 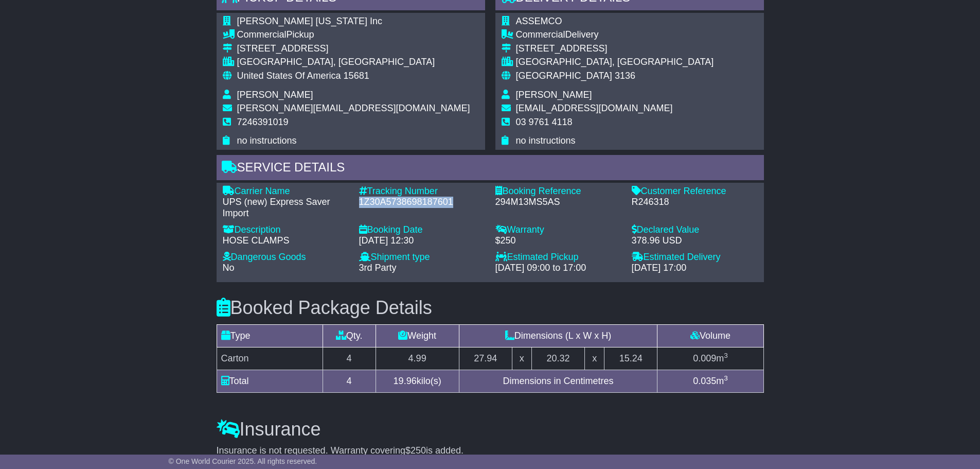 I want to click on td: kilo(s), so click(x=417, y=381).